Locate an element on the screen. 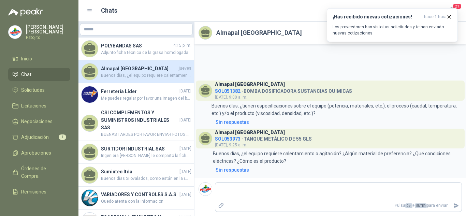 The height and width of the screenshot is (216, 466). p: Pulsa + para enviar is located at coordinates (339, 206).